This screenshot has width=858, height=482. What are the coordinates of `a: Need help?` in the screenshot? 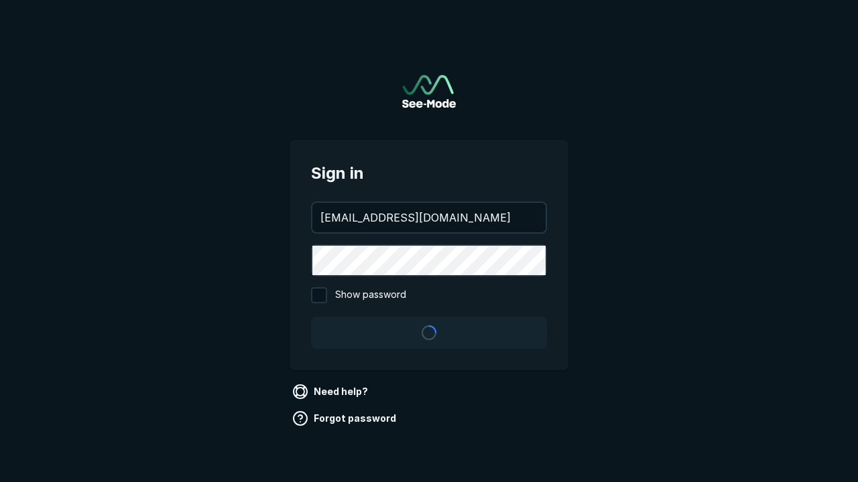 It's located at (331, 392).